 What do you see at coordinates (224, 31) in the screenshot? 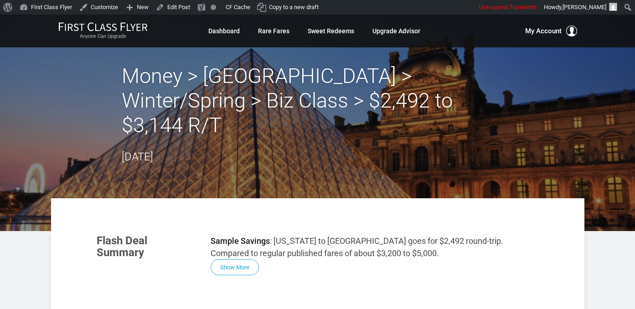
I see `a: Dashboard` at bounding box center [224, 31].